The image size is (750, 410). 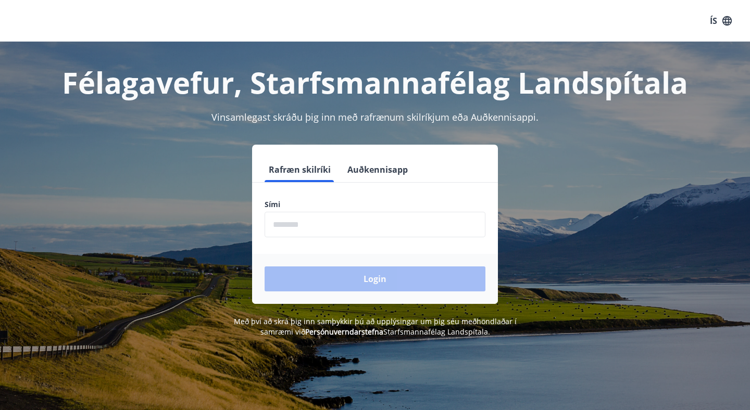 What do you see at coordinates (375, 327) in the screenshot?
I see `span: Með því að skrá þig inn samþykkir þú að upplýsingar um þig séu meðhöndlaðar í samræmi við Starfsm...` at bounding box center [375, 327].